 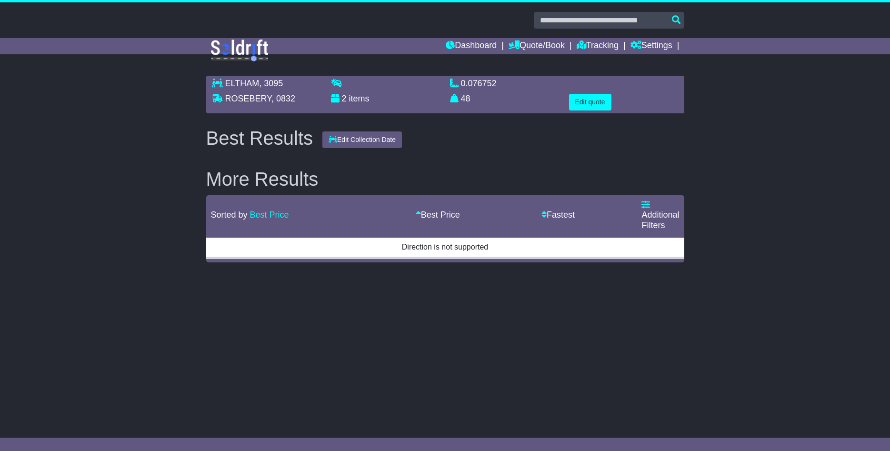 What do you see at coordinates (344, 99) in the screenshot?
I see `span: 2` at bounding box center [344, 99].